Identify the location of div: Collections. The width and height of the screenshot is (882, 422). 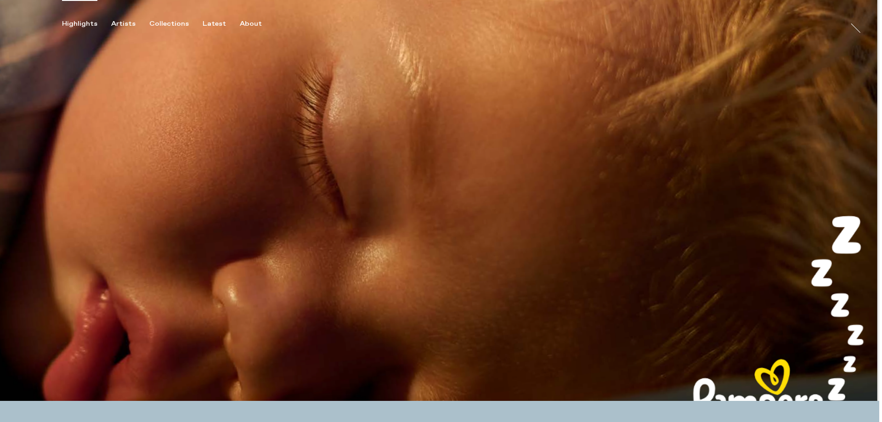
(169, 24).